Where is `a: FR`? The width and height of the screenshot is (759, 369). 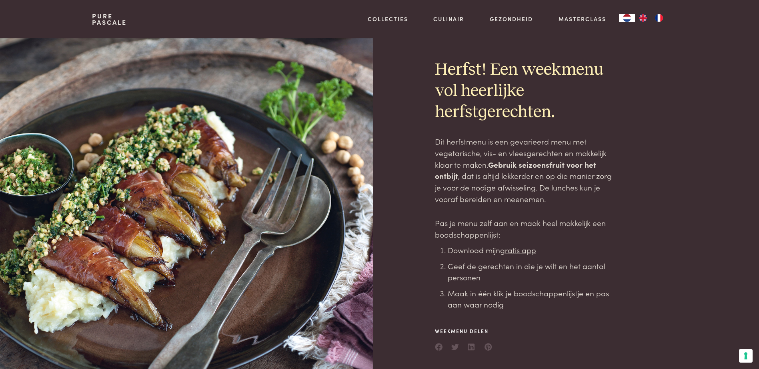 a: FR is located at coordinates (659, 18).